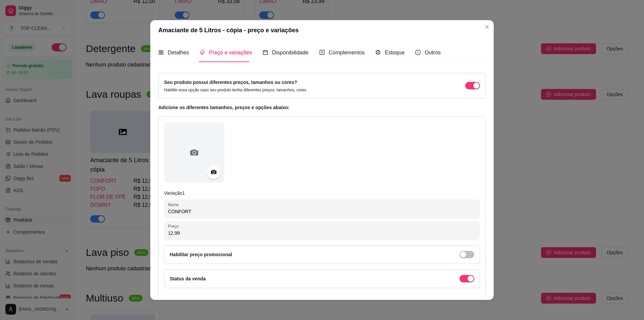  What do you see at coordinates (178, 53) in the screenshot?
I see `span: Detalhes` at bounding box center [178, 53].